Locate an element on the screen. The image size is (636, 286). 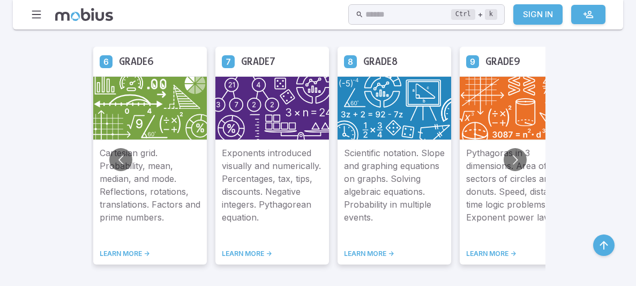
a: Grade 9 is located at coordinates (472, 61).